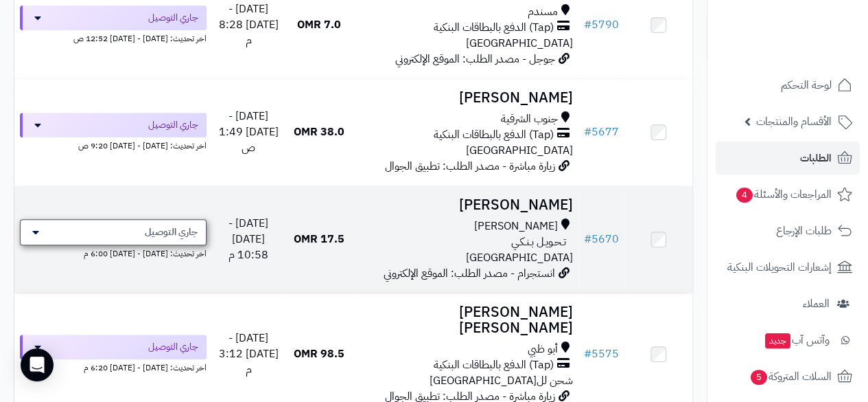  I want to click on span: إشعارات التحويلات البنكية, so click(779, 267).